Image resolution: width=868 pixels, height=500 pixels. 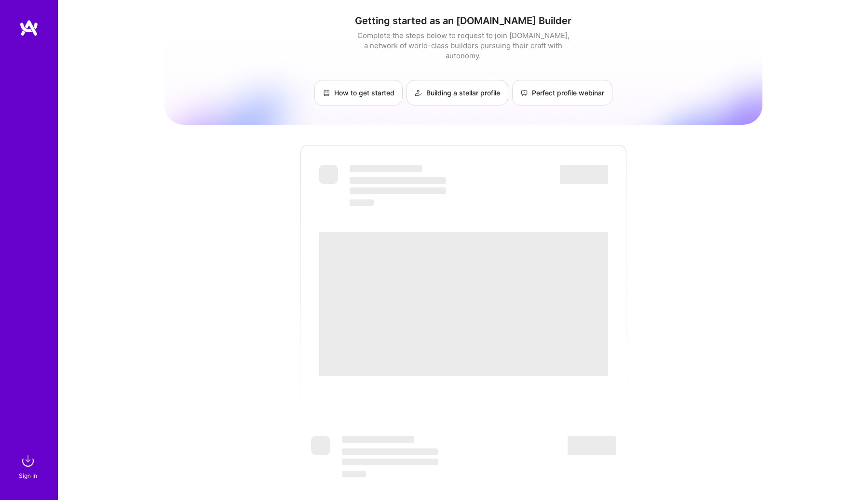 What do you see at coordinates (327, 93) in the screenshot?
I see `img: How to get started` at bounding box center [327, 93].